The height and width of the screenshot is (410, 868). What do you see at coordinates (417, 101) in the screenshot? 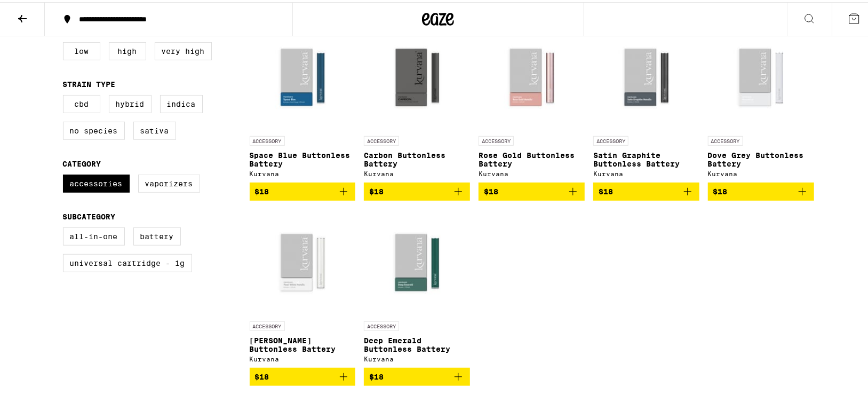
I see `a: Open page for Carbon Buttonless Battery from Kurvana` at bounding box center [417, 101].